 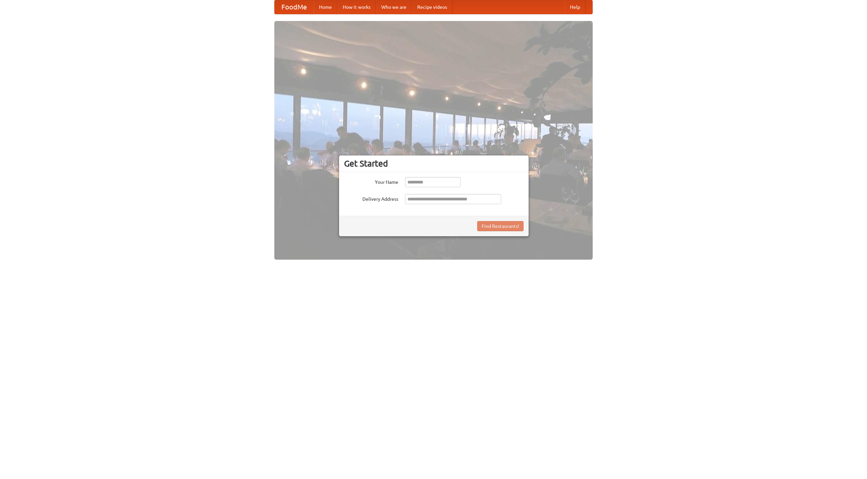 I want to click on label: Your Name, so click(x=371, y=181).